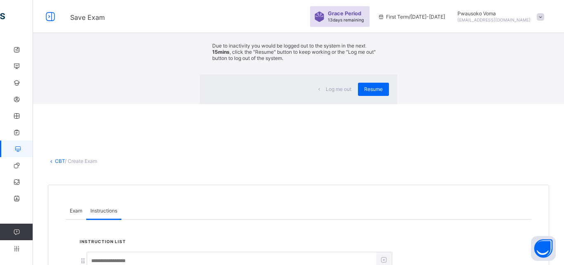  Describe the element at coordinates (338, 89) in the screenshot. I see `span: Log me out` at that location.